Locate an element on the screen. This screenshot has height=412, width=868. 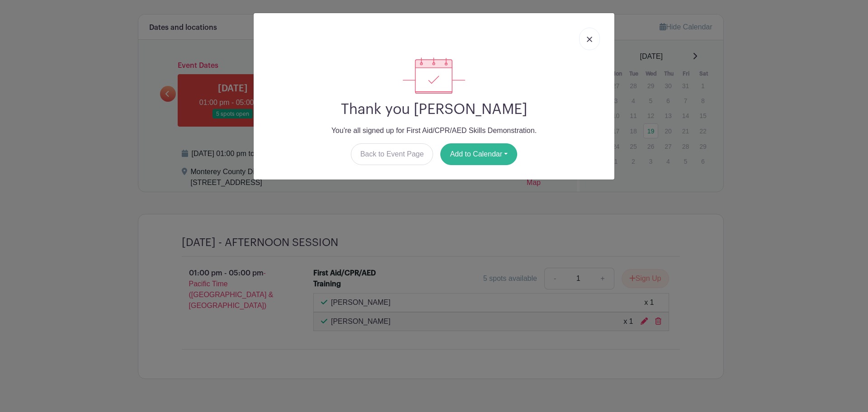
img: signup_complete-c468d5dda3e2740ee63a24cb0ba0d3ce5d8a4ecd24259e683200fb1569d990c8.svg is located at coordinates (434, 75).